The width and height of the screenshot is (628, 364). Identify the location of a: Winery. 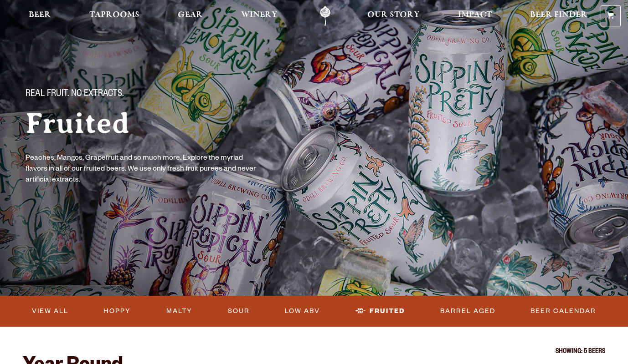
(259, 16).